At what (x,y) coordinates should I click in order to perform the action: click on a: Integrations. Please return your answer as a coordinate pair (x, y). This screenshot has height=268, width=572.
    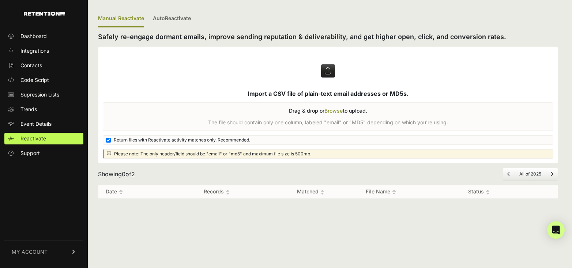
    Looking at the image, I should click on (44, 51).